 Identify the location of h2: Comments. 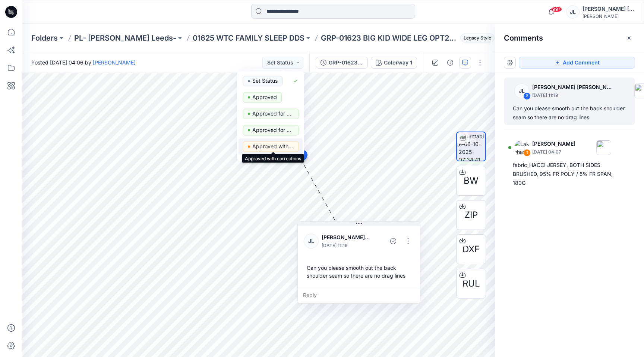
(523, 38).